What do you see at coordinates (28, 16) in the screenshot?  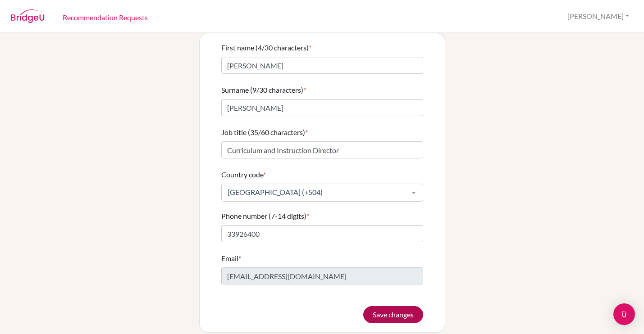 I see `img: BridgeU logo` at bounding box center [28, 16].